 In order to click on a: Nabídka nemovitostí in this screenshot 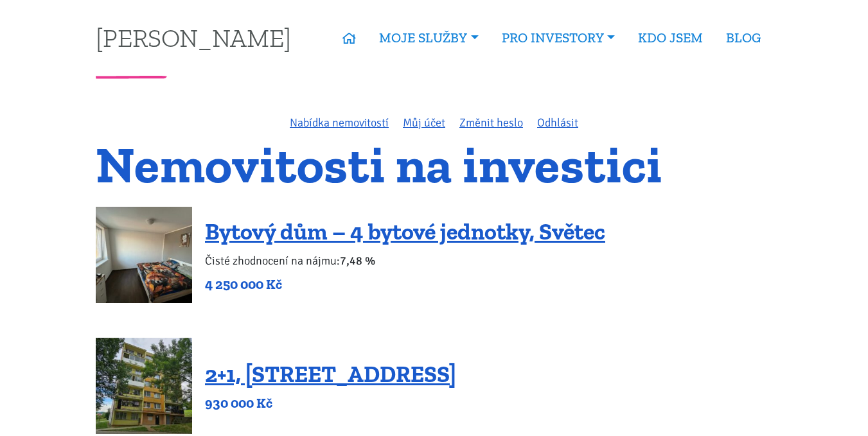, I will do `click(339, 123)`.